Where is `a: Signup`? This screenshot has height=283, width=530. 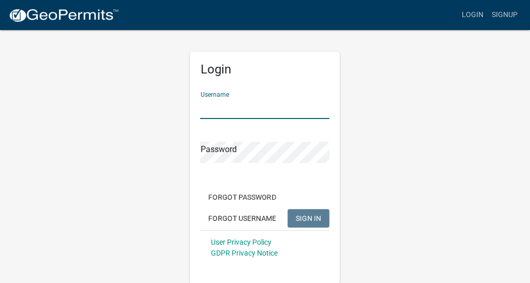 a: Signup is located at coordinates (505, 15).